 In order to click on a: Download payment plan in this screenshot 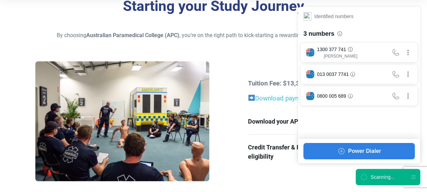, I will do `click(289, 98)`.